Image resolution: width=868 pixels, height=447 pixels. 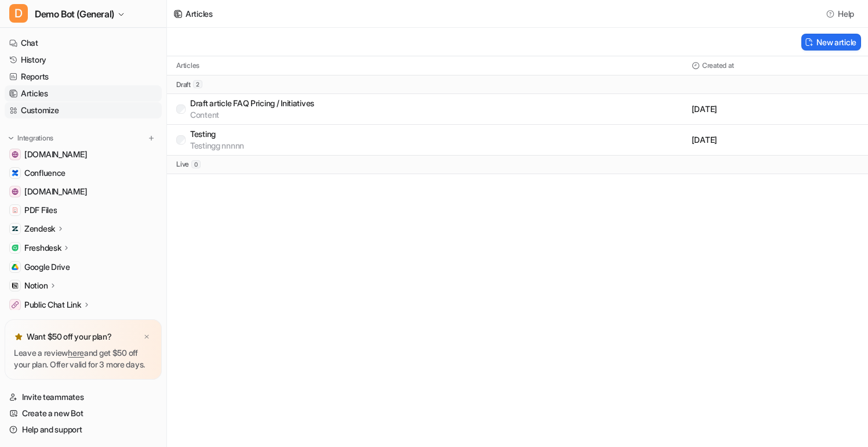 What do you see at coordinates (53, 305) in the screenshot?
I see `p: Public Chat Link` at bounding box center [53, 305].